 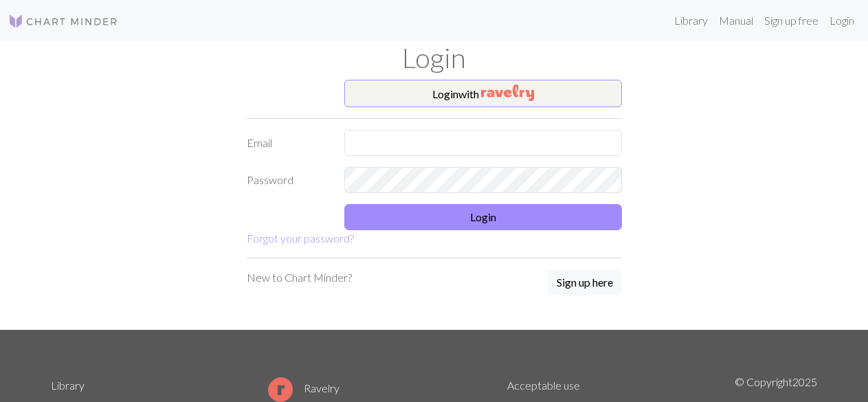 What do you see at coordinates (483, 217) in the screenshot?
I see `button: Login` at bounding box center [483, 217].